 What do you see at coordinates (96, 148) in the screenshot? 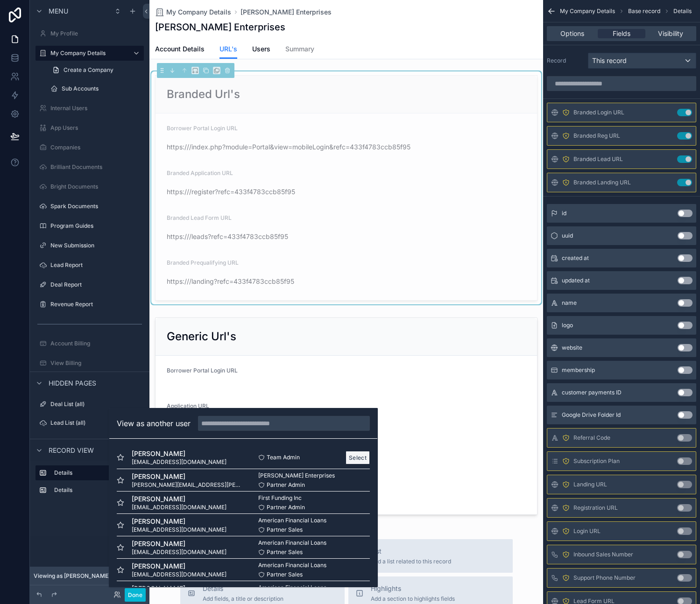
I see `label: Companies` at bounding box center [96, 148].